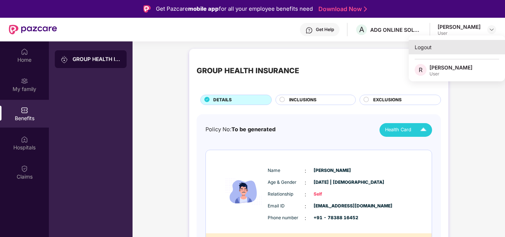 This screenshot has height=237, width=505. What do you see at coordinates (341, 9) in the screenshot?
I see `a: Download Now` at bounding box center [341, 9].